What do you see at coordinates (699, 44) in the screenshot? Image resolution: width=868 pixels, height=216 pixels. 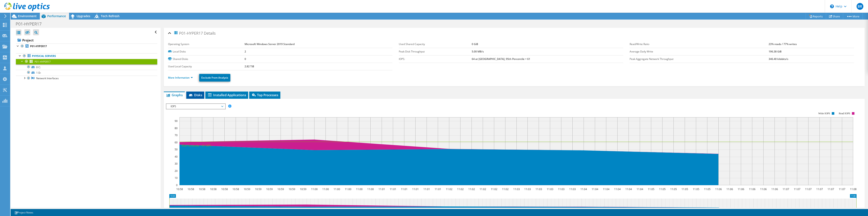 I see `label: Read/Write Ratio` at bounding box center [699, 44].